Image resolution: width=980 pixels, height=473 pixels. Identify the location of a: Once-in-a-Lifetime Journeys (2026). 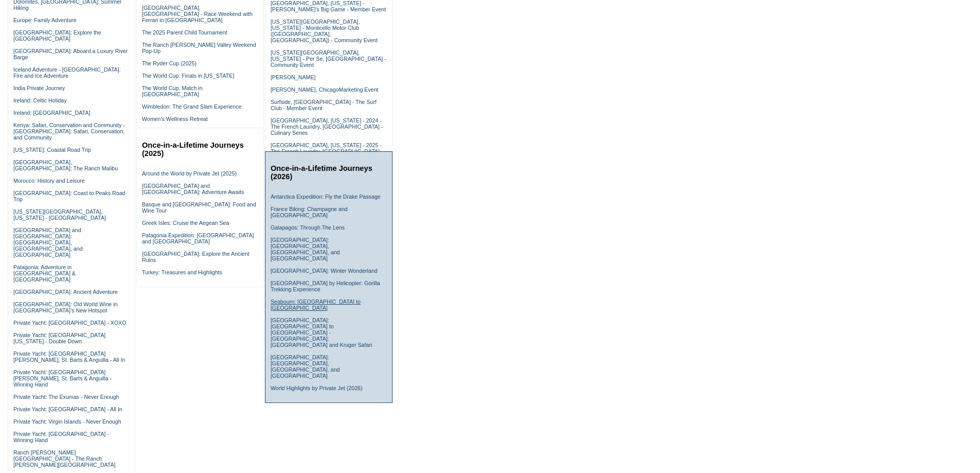
(321, 172).